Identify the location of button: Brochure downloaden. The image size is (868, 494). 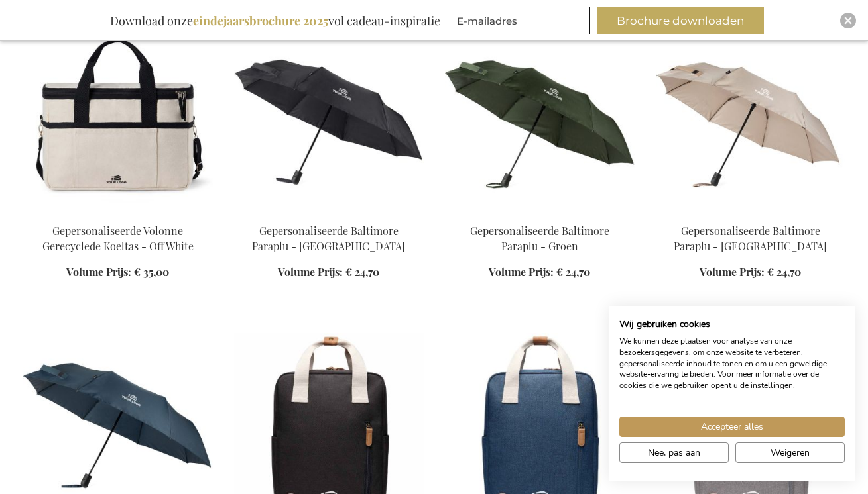
(681, 20).